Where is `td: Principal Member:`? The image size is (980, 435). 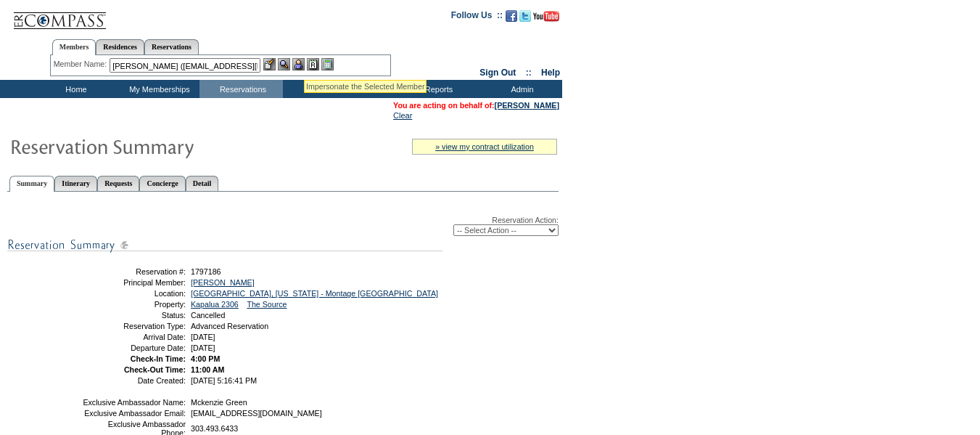 td: Principal Member: is located at coordinates (133, 282).